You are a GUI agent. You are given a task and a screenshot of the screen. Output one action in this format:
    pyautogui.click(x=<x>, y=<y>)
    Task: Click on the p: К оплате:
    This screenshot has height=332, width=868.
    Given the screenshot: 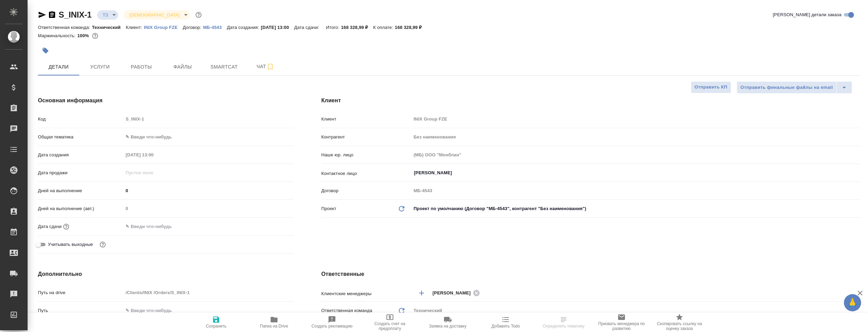 What is the action you would take?
    pyautogui.click(x=384, y=27)
    